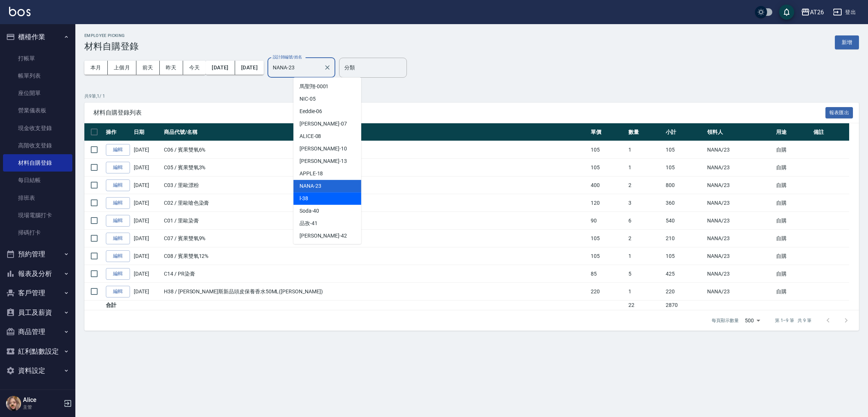 This screenshot has width=868, height=417. Describe the element at coordinates (375, 167) in the screenshot. I see `td: C05 / 賓果雙氧3%` at that location.